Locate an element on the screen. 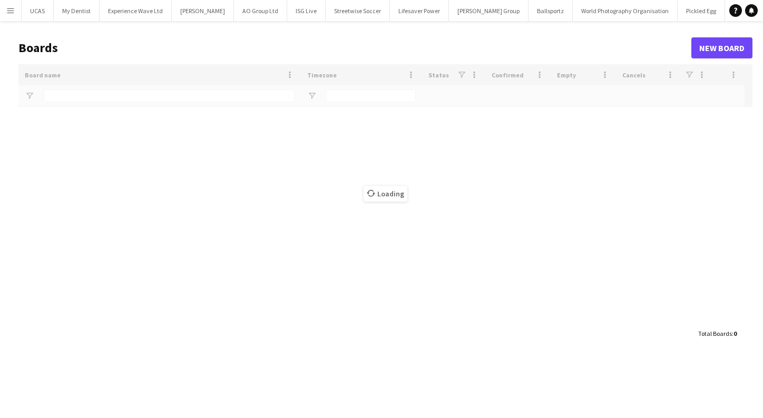  button: Ballsportz is located at coordinates (551, 11).